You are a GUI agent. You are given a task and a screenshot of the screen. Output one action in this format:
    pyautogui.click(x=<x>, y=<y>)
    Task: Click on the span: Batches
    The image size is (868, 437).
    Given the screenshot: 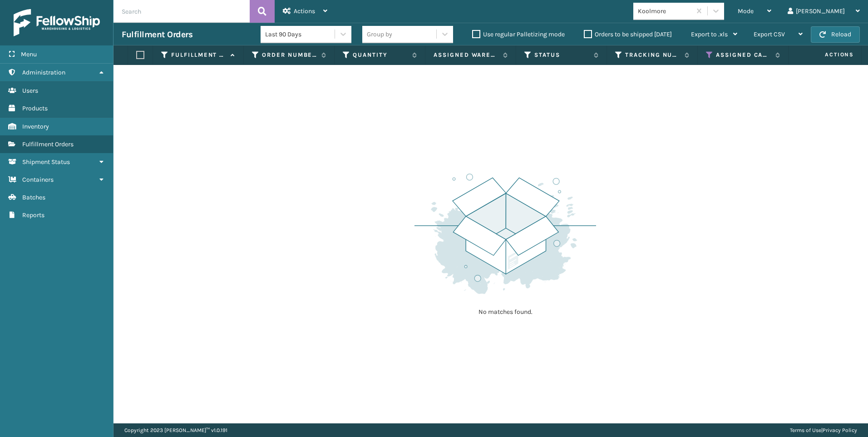 What is the action you would take?
    pyautogui.click(x=34, y=197)
    